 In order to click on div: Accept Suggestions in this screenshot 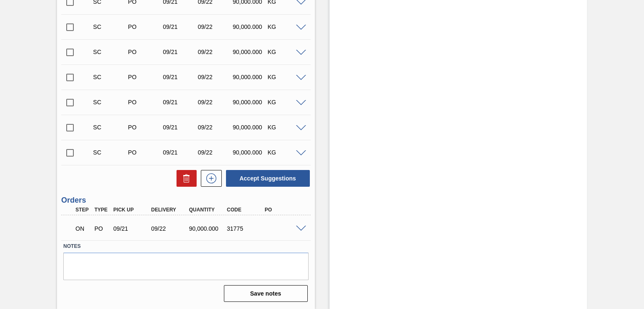, I will do `click(267, 178)`.